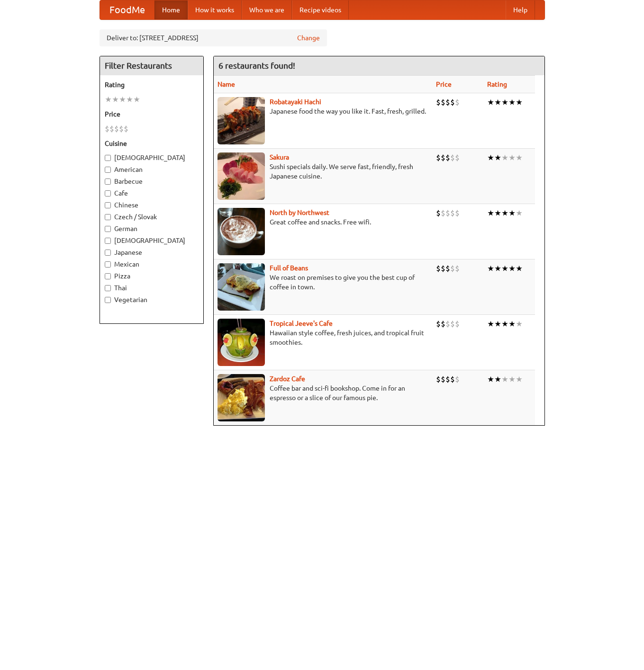 This screenshot has height=670, width=644. Describe the element at coordinates (107, 193) in the screenshot. I see `input: Cafe` at that location.